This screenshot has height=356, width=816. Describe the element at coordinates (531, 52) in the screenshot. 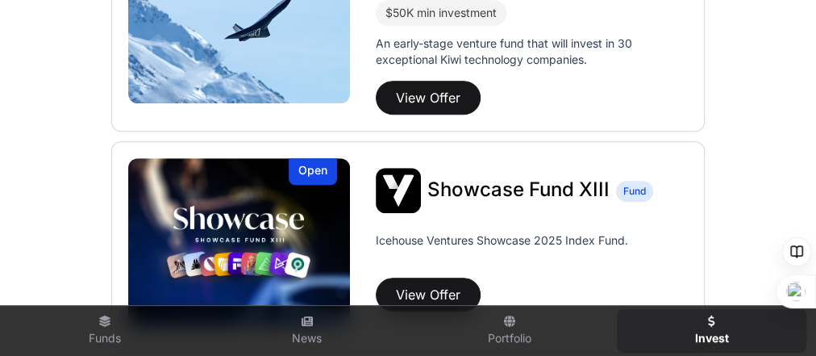

I see `p: An early-stage venture fund that will invest in 30 exceptional Kiwi technology companies.` at that location.